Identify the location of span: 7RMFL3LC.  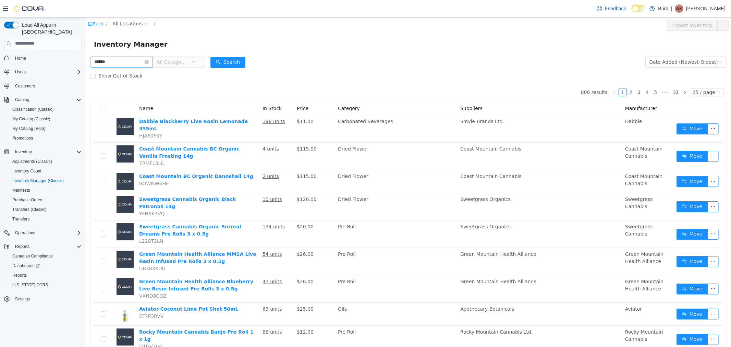
(66, 146).